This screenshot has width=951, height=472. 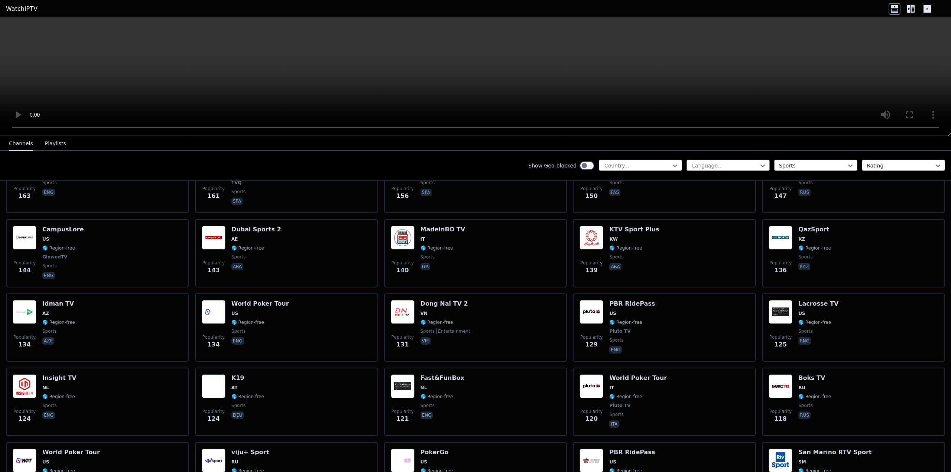 I want to click on h6: Fast&FunBox, so click(x=443, y=378).